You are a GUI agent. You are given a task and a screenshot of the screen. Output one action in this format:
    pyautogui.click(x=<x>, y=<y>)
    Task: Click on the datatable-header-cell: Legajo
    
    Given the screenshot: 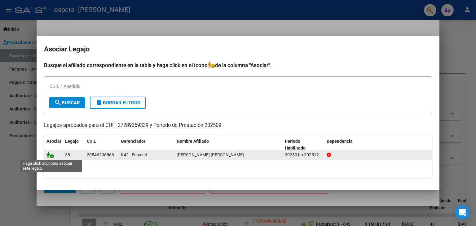 What is the action you would take?
    pyautogui.click(x=73, y=145)
    